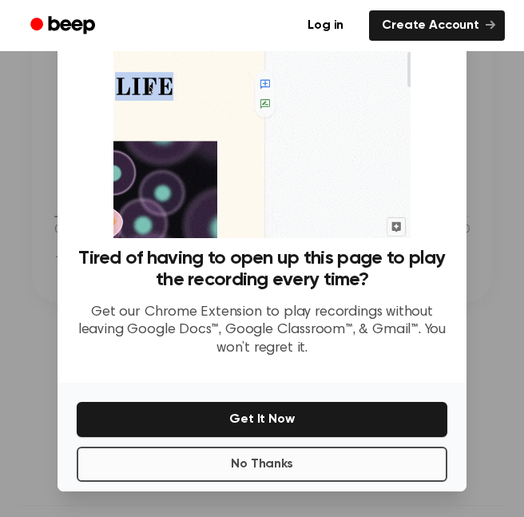  Describe the element at coordinates (262, 419) in the screenshot. I see `button: Get It Now` at that location.